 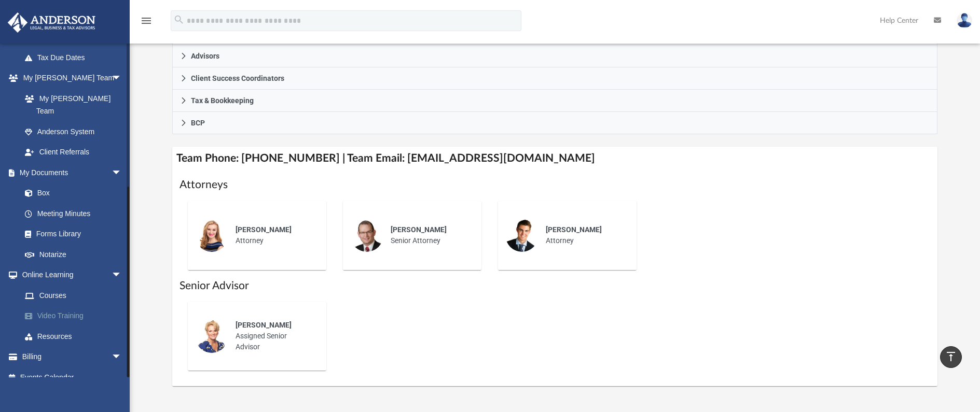 I want to click on a: My Documentsarrow_drop_down, so click(x=69, y=173).